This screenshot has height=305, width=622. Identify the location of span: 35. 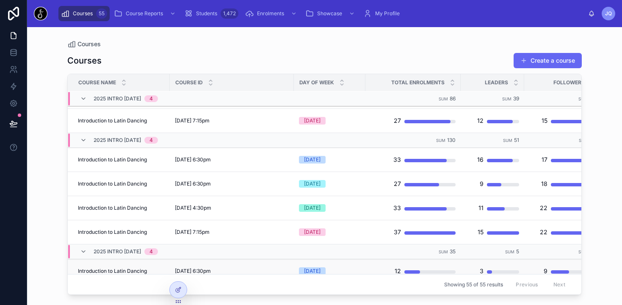
(453, 251).